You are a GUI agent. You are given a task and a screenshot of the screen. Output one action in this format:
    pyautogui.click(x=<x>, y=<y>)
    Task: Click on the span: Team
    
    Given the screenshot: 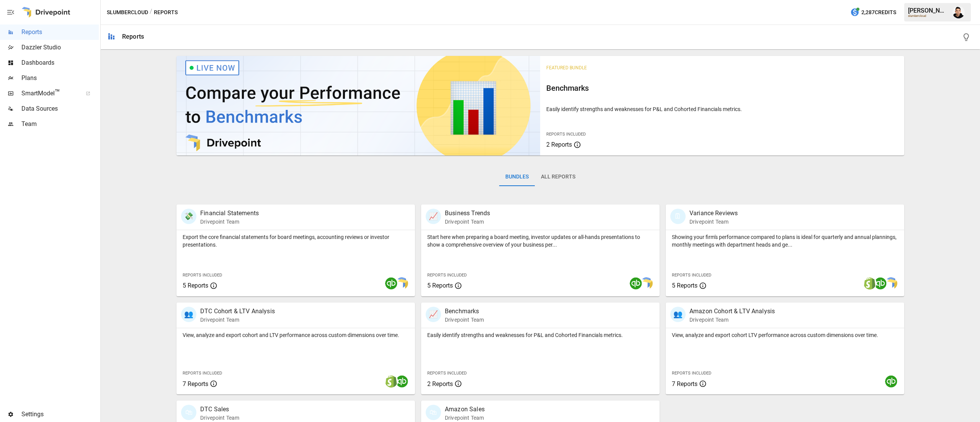 What is the action you would take?
    pyautogui.click(x=60, y=124)
    